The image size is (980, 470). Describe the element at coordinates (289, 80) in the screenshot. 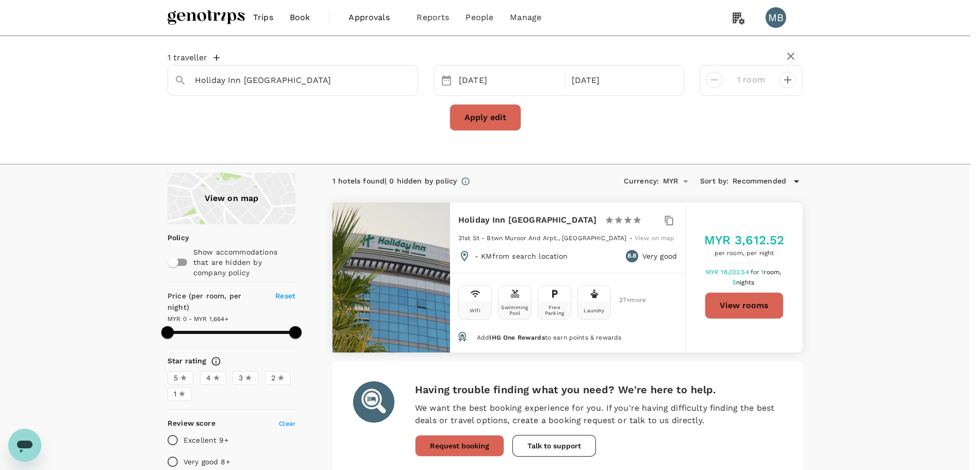

I see `input: Search cities, hotels, work locations` at that location.